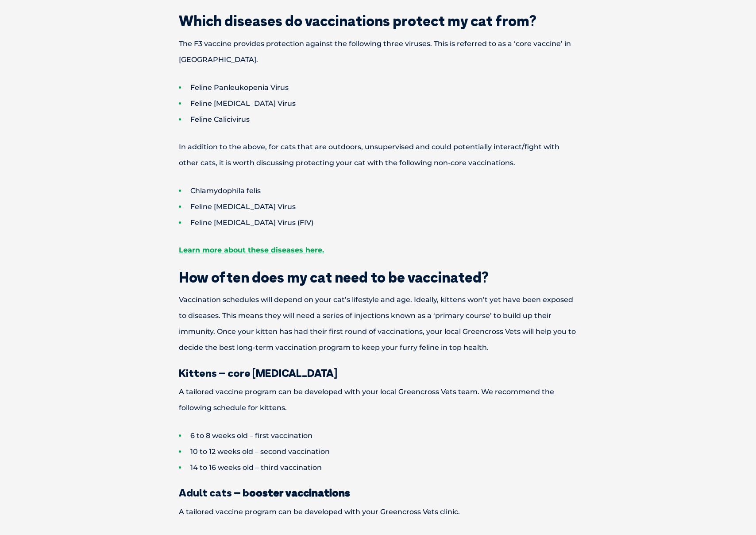 This screenshot has height=535, width=756. I want to click on p: A tailored vaccine program can be developed with your Greencross Vets clinic., so click(378, 512).